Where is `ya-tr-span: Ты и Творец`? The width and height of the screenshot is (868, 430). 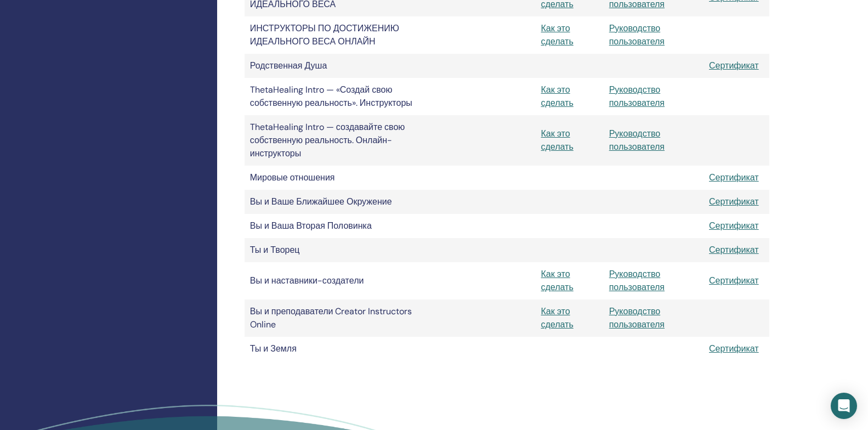
ya-tr-span: Ты и Творец is located at coordinates (275, 250).